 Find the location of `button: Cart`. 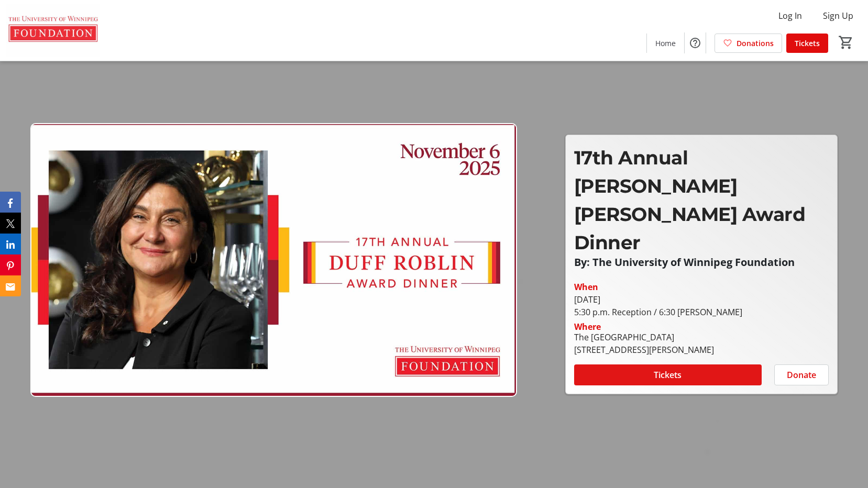

button: Cart is located at coordinates (846, 42).